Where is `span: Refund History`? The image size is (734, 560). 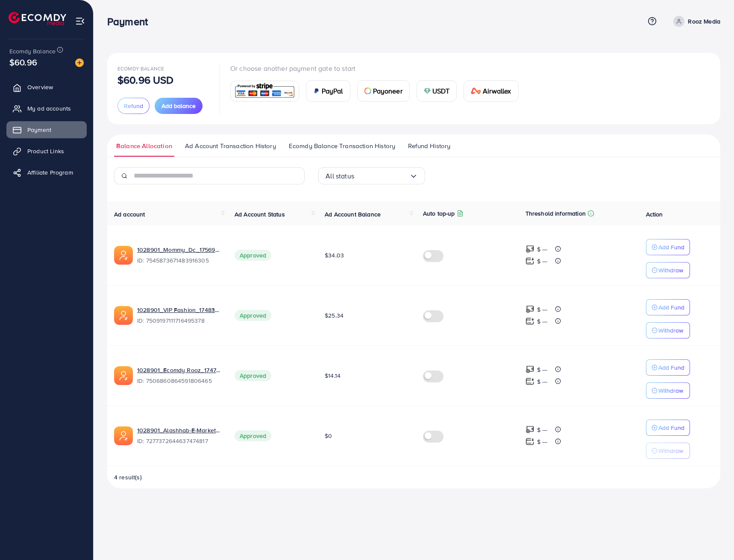 span: Refund History is located at coordinates (429, 146).